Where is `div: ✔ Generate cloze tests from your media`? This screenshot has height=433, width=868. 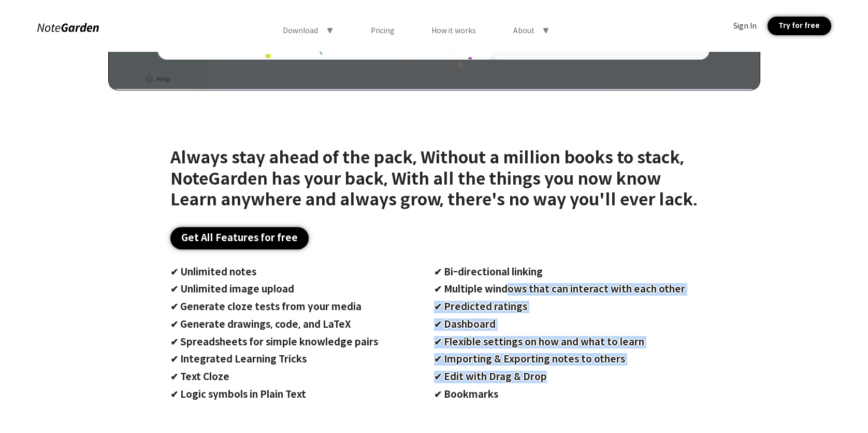 div: ✔ Generate cloze tests from your media is located at coordinates (302, 307).